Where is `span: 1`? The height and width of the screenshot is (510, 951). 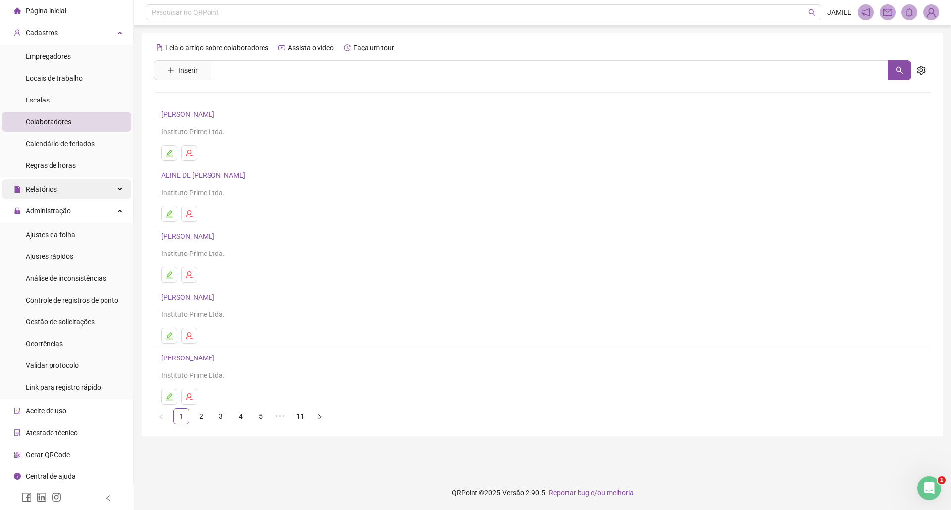
span: 1 is located at coordinates (942, 481).